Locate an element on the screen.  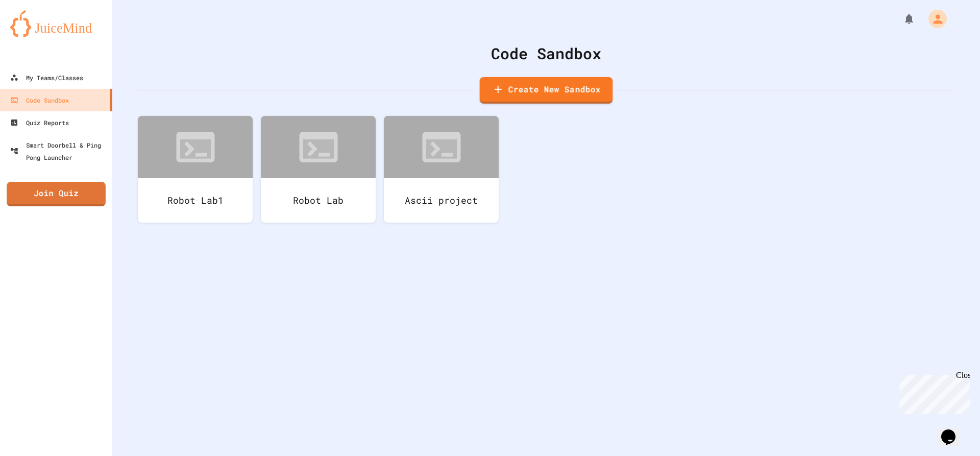
div: Quiz Reports is located at coordinates (39, 123).